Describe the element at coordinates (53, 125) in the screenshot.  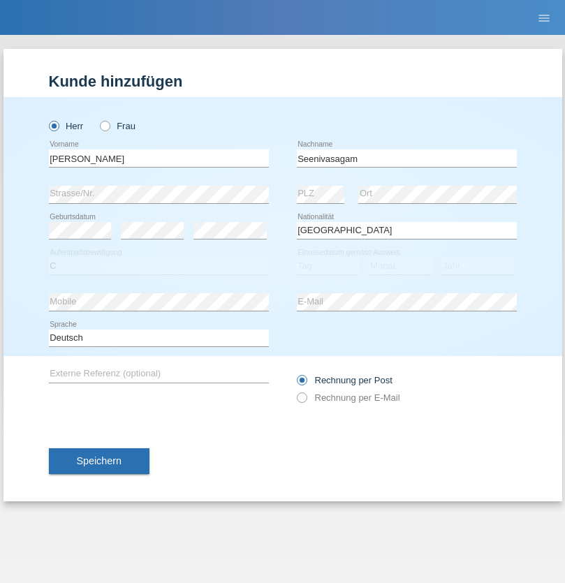
I see `input: Herr` at that location.